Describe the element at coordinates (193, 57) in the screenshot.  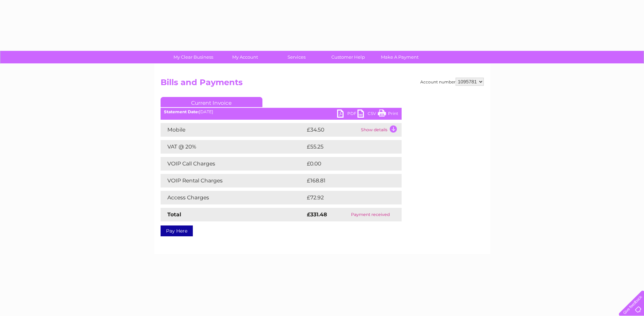
I see `a: My Clear Business` at that location.